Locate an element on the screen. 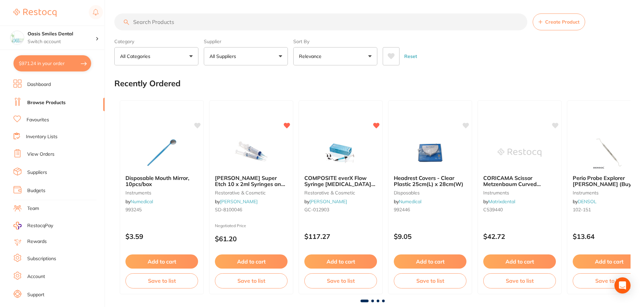 The image size is (644, 307). button: All Categories is located at coordinates (157, 56).